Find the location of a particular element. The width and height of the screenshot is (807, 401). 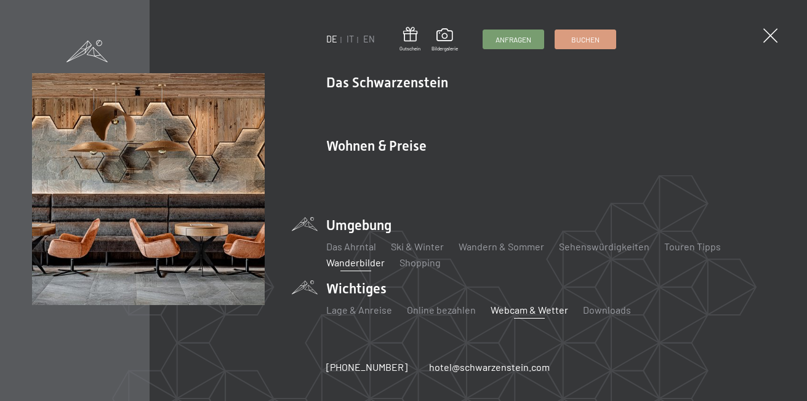

a: Shopping is located at coordinates (420, 262).